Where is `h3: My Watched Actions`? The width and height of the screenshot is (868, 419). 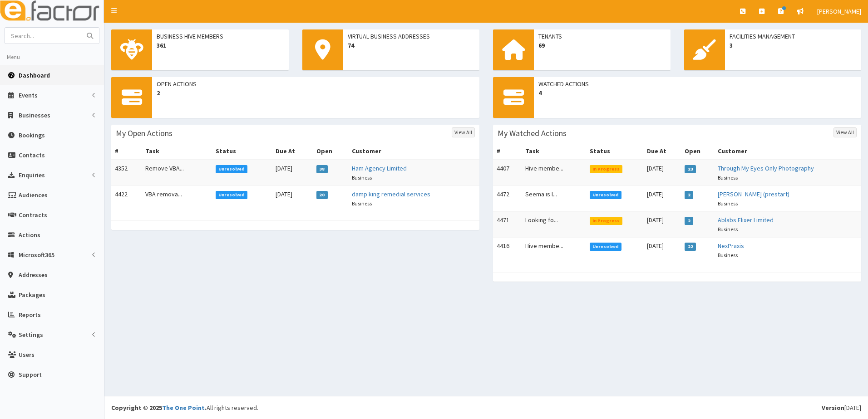
h3: My Watched Actions is located at coordinates (532, 133).